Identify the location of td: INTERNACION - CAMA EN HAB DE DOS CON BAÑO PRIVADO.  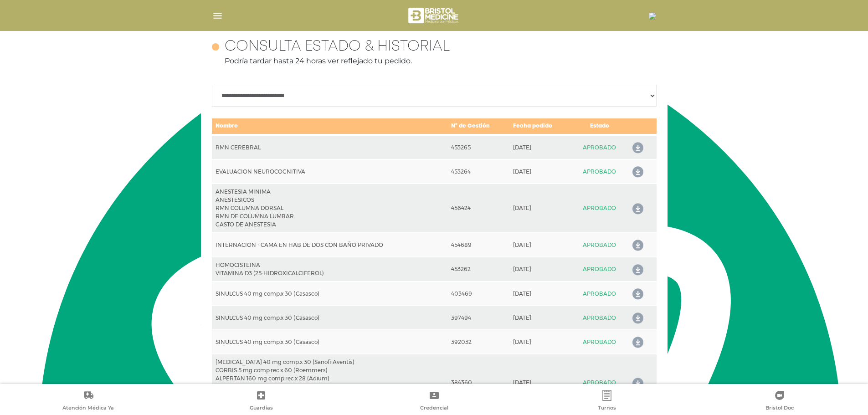
(330, 245).